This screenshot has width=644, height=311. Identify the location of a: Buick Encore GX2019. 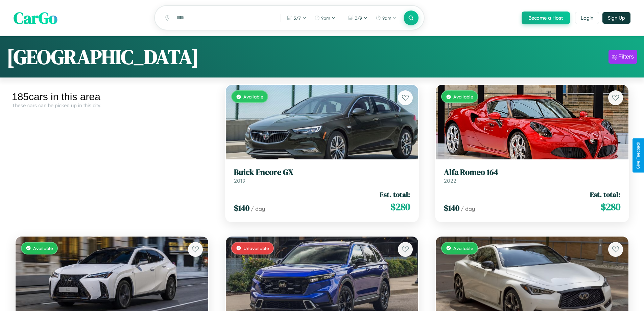
(322, 176).